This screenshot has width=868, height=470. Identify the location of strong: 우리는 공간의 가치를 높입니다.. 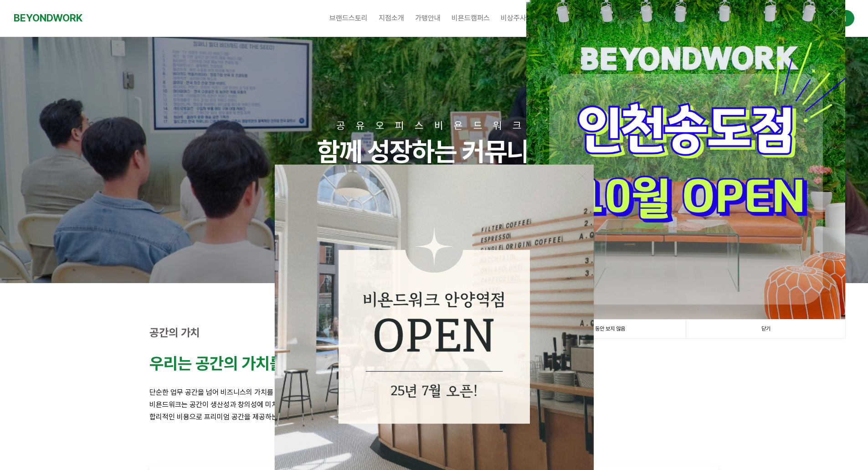
(249, 363).